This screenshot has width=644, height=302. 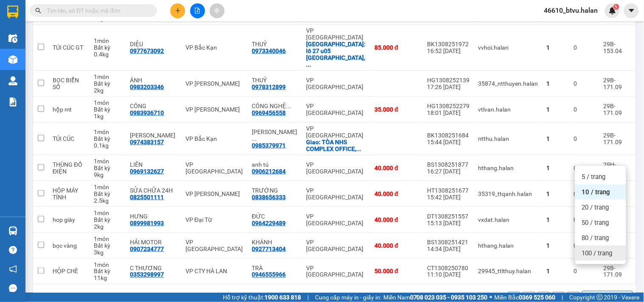 What do you see at coordinates (508, 139) in the screenshot?
I see `div: ntthu.halan` at bounding box center [508, 139].